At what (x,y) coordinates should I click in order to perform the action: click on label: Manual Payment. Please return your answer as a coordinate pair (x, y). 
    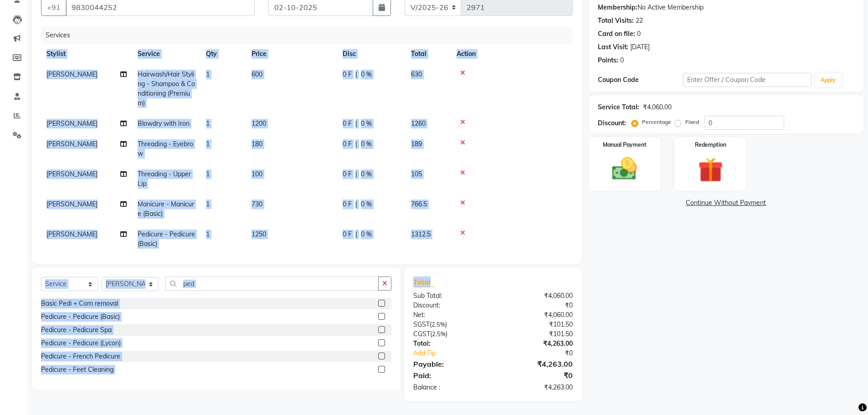
    Looking at the image, I should click on (625, 145).